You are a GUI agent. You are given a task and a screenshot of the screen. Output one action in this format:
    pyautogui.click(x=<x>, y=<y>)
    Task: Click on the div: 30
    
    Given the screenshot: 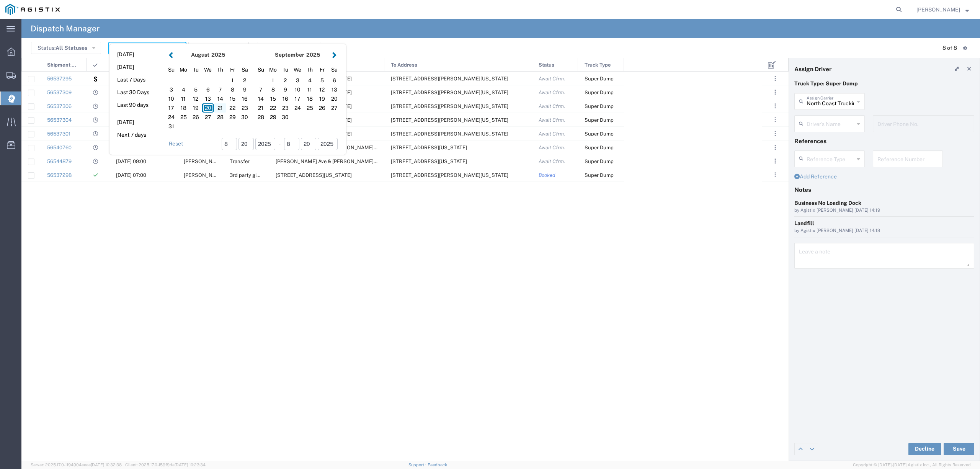 What is the action you would take?
    pyautogui.click(x=245, y=117)
    